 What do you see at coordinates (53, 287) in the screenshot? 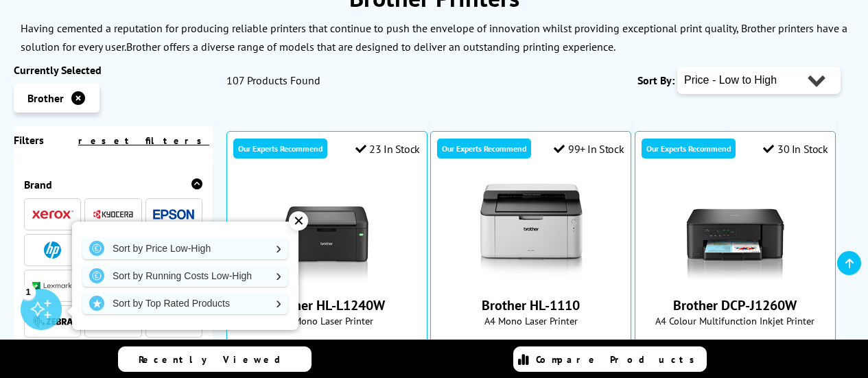
I see `img: Lexmark` at bounding box center [53, 287].